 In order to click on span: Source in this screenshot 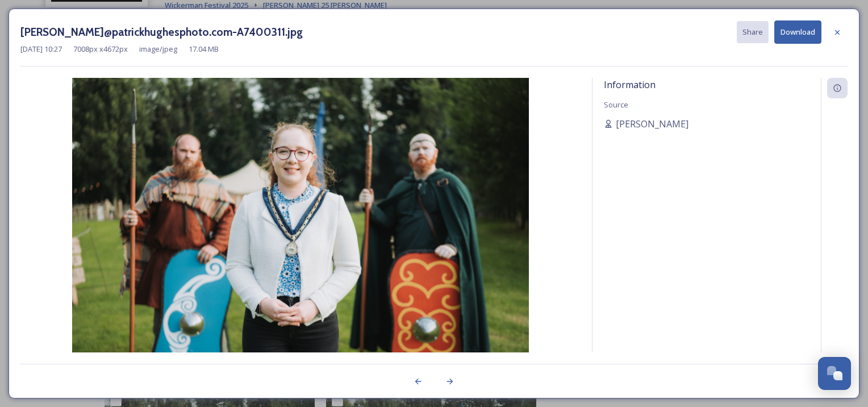, I will do `click(616, 104)`.